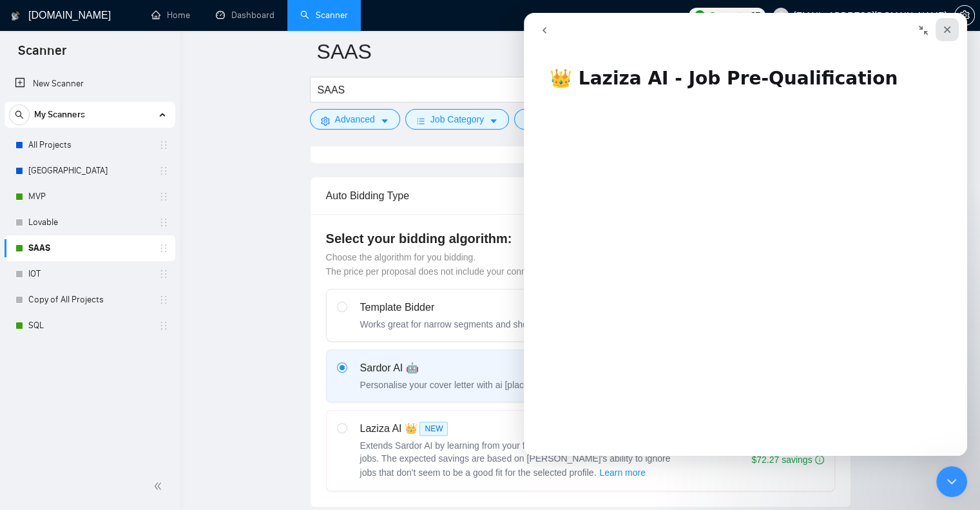 The height and width of the screenshot is (510, 980). Describe the element at coordinates (90, 197) in the screenshot. I see `a: MVP` at that location.